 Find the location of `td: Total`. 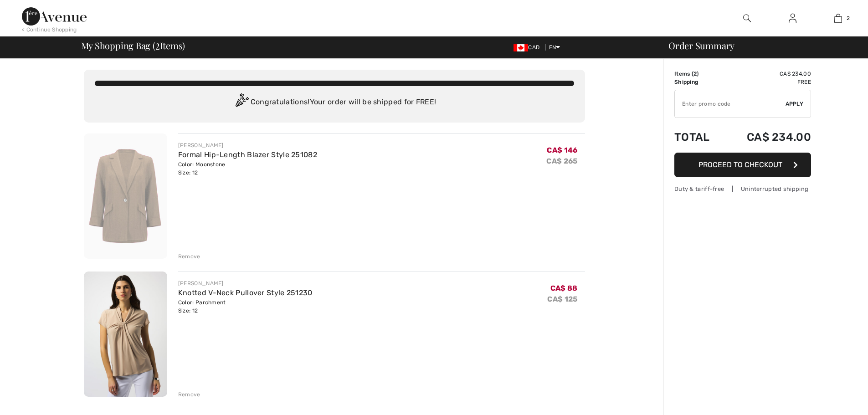

td: Total is located at coordinates (698, 137).